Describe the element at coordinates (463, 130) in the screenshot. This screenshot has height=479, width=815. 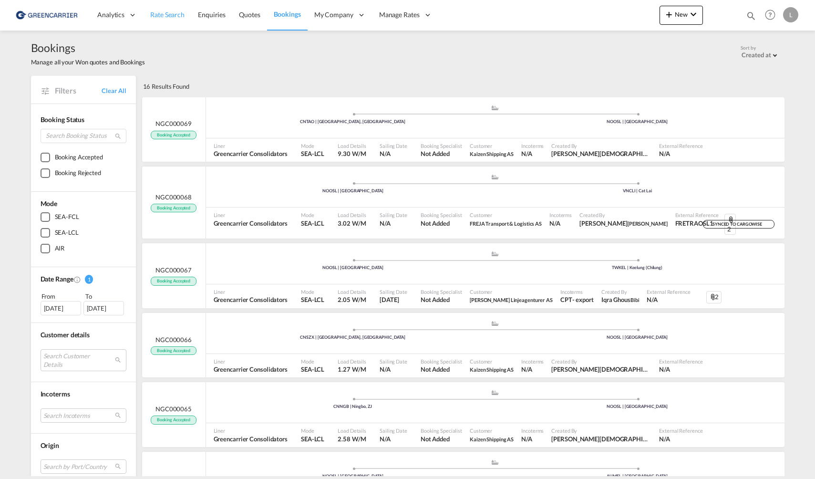
I see `div: NGC000069 Booking Accepted assets/icons/custom/ship-fill.svgassets/icons/custom/roll-o-plane.svgP...` at that location.